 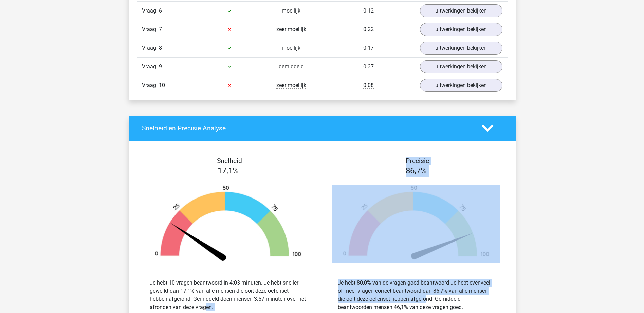 What do you see at coordinates (368, 48) in the screenshot?
I see `span: 0:17` at bounding box center [368, 48].